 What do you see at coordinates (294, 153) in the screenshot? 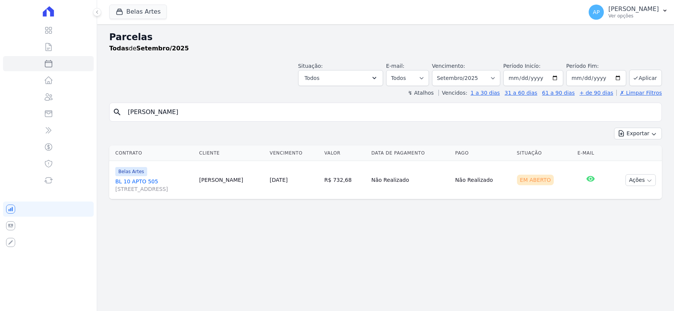
I see `th: Vencimento` at bounding box center [294, 153].